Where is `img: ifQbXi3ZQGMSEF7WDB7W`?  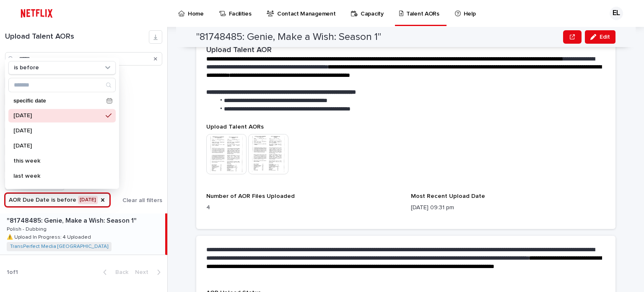 img: ifQbXi3ZQGMSEF7WDB7W is located at coordinates (36, 14).